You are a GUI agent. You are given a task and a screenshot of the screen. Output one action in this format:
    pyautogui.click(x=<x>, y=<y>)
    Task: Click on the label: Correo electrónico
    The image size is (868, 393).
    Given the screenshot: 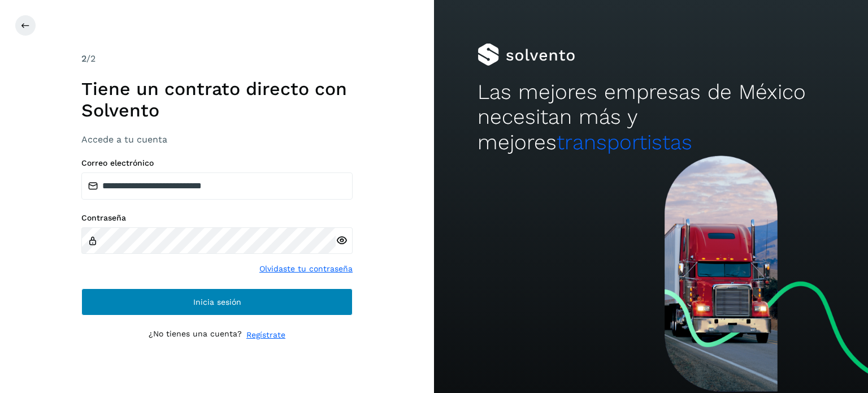 What is the action you would take?
    pyautogui.click(x=217, y=163)
    